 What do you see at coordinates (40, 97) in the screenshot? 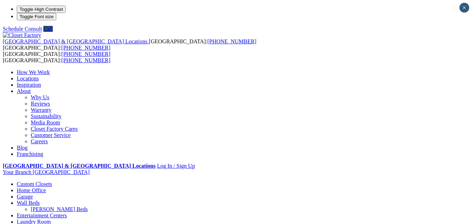
I see `a: Why Us` at bounding box center [40, 97].